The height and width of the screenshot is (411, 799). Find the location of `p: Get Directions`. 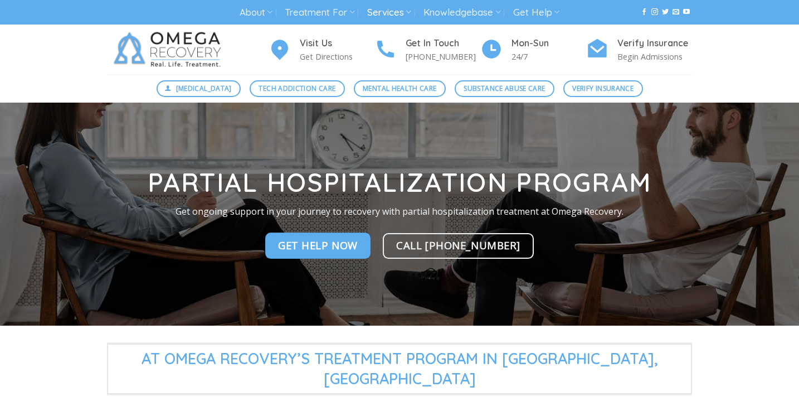

p: Get Directions is located at coordinates (337, 56).